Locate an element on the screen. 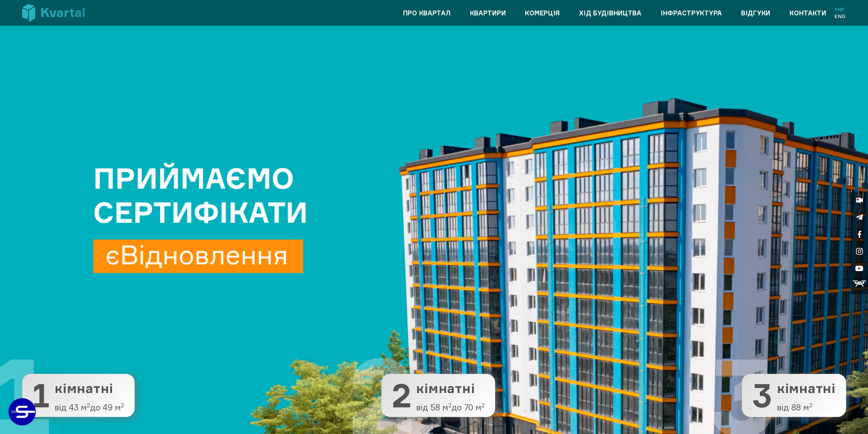 The image size is (868, 434). a: ЗАБУДОВНИК is located at coordinates (22, 412).